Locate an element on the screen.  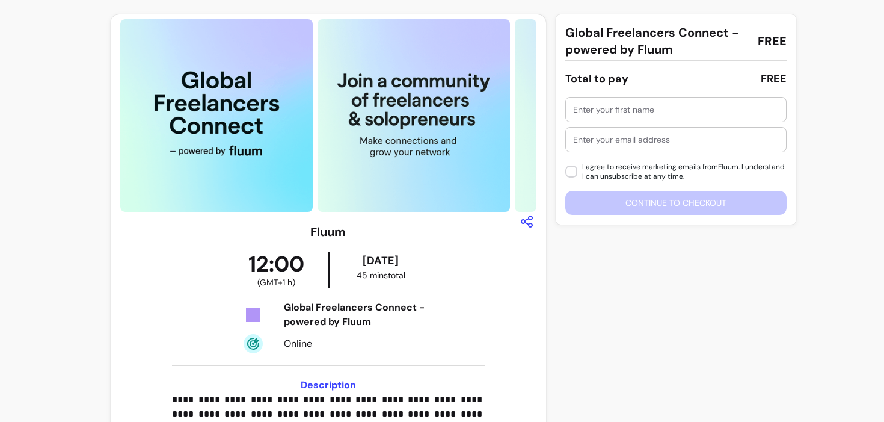
img: https://d3pz9znudhj10h.cloudfront.net/aee2e147-fbd8-4818-a12f-606c309470ab is located at coordinates (414, 115).